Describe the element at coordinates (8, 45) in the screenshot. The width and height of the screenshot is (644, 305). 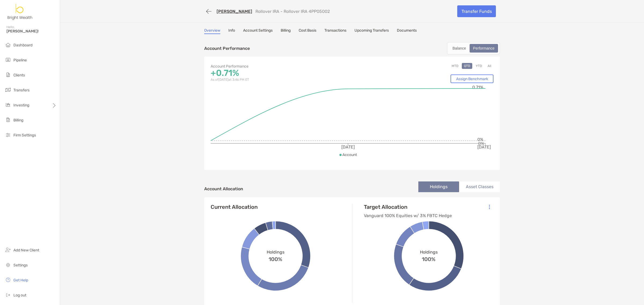
I see `img: dashboard icon` at that location.